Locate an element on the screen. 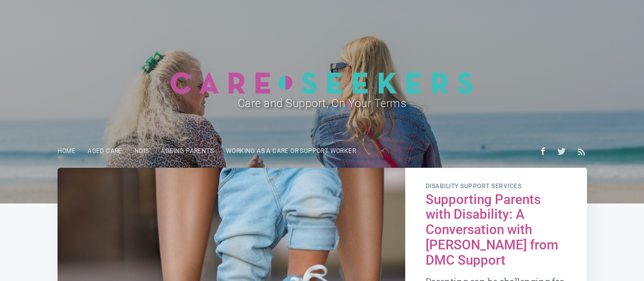 Image resolution: width=644 pixels, height=281 pixels. a: Aged Care is located at coordinates (105, 151).